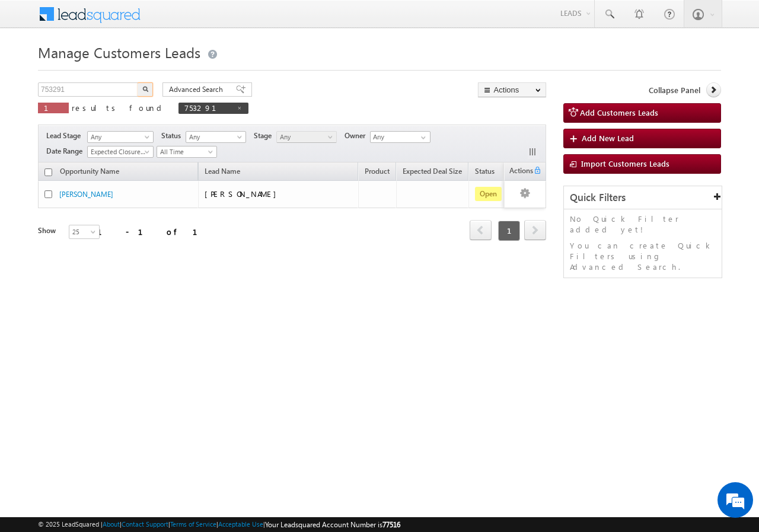 This screenshot has height=532, width=759. What do you see at coordinates (333, 524) in the screenshot?
I see `span: Your Leadsquared Account Number is` at bounding box center [333, 524].